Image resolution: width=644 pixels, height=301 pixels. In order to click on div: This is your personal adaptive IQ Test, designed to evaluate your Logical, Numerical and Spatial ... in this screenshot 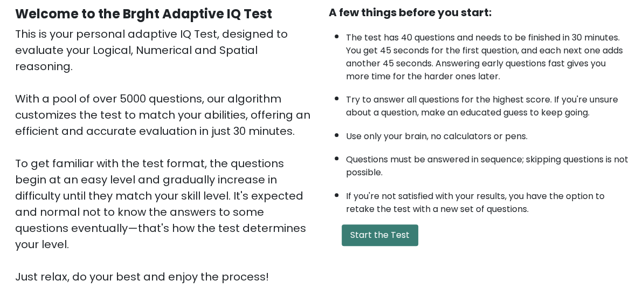, I will do `click(165, 155)`.